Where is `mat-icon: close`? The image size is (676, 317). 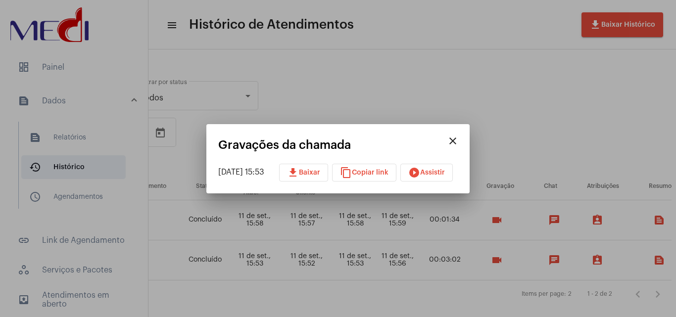 mat-icon: close is located at coordinates (453, 141).